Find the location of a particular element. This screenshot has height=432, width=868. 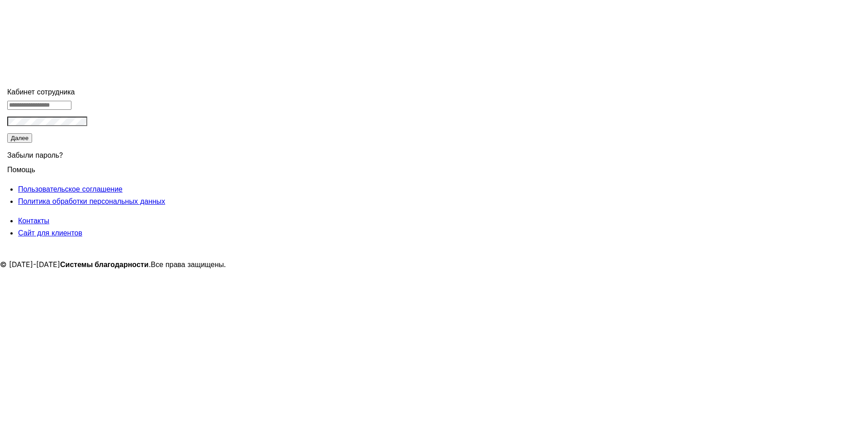

span: Пользовательское соглашение is located at coordinates (70, 189).